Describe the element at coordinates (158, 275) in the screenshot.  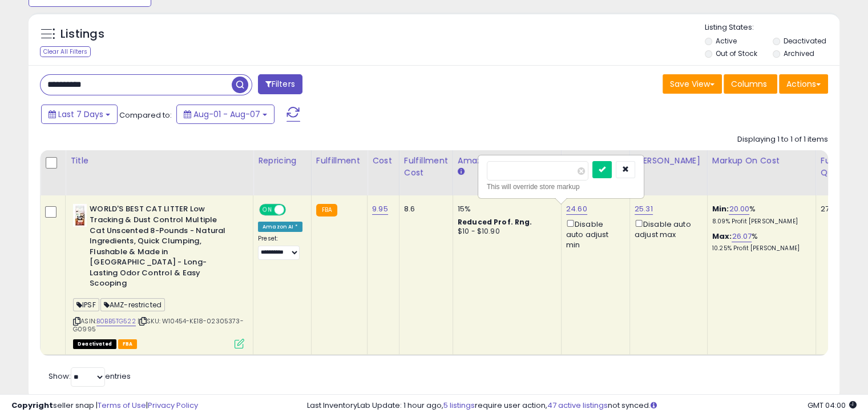
I see `div: ASIN:` at that location.